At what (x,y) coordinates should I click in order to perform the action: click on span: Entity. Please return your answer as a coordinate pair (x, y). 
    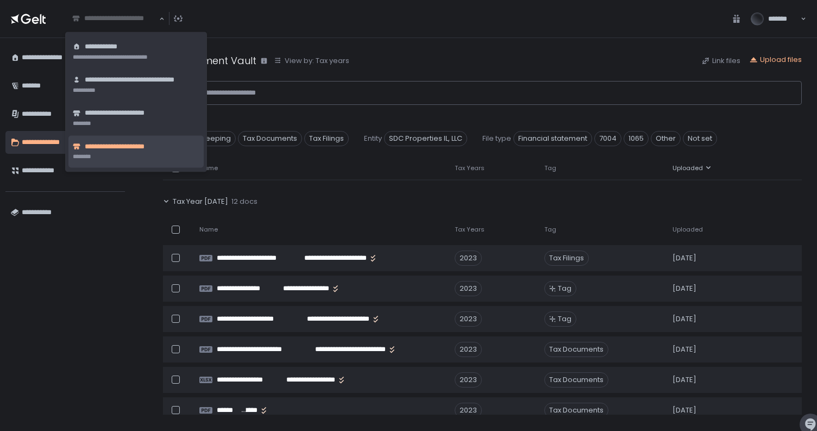
    Looking at the image, I should click on (372, 138).